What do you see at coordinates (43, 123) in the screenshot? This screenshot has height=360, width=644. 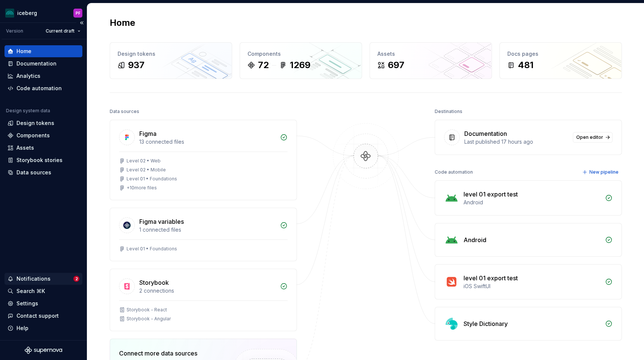 I see `a: Design tokens` at bounding box center [43, 123].